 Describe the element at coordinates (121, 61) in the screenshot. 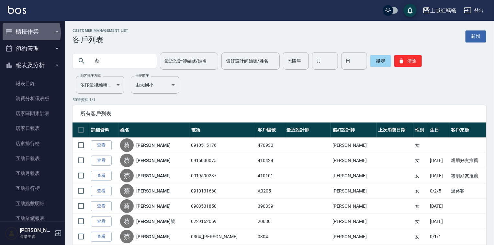

I see `input: 搜尋關鍵字` at that location.